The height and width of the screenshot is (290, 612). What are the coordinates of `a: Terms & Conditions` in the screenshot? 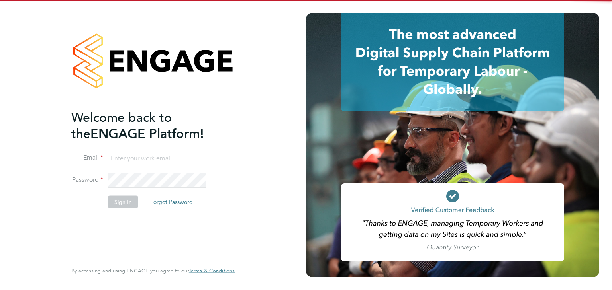 It's located at (211, 271).